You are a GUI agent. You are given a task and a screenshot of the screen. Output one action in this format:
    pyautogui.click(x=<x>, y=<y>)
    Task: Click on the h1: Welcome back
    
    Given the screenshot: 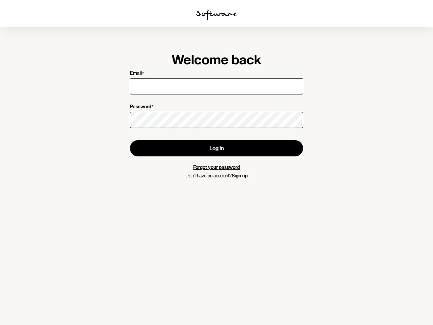 What is the action you would take?
    pyautogui.click(x=216, y=60)
    